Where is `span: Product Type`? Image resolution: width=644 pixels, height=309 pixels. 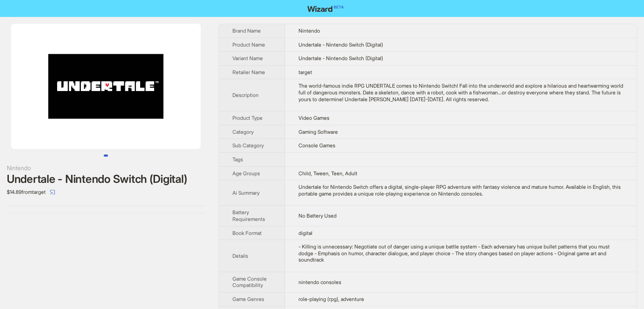 span: Product Type is located at coordinates (247, 118).